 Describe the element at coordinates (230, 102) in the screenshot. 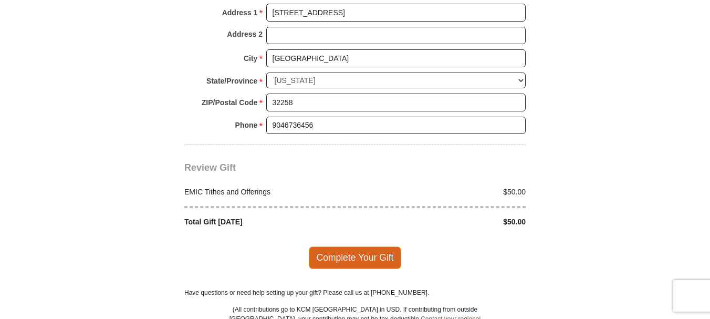

I see `strong: ZIP/Postal Code` at that location.